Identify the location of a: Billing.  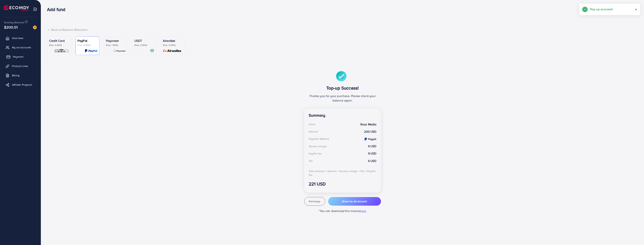
(20, 76).